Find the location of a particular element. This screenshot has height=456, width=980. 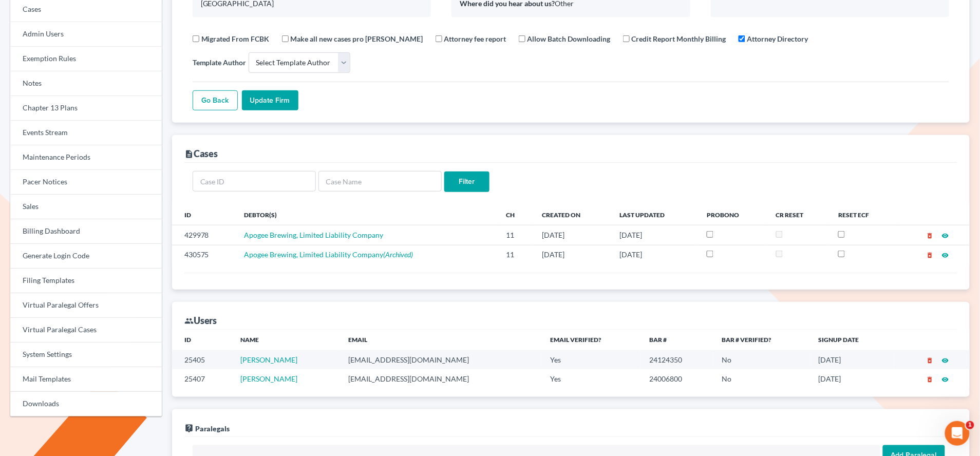

div: Users is located at coordinates (201, 321).